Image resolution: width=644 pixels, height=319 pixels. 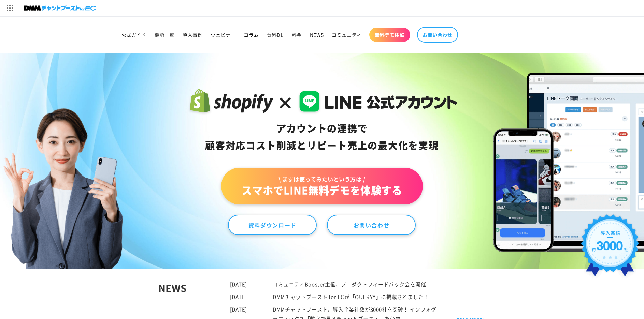 What do you see at coordinates (438, 35) in the screenshot?
I see `span: お問い合わせ` at bounding box center [438, 35].